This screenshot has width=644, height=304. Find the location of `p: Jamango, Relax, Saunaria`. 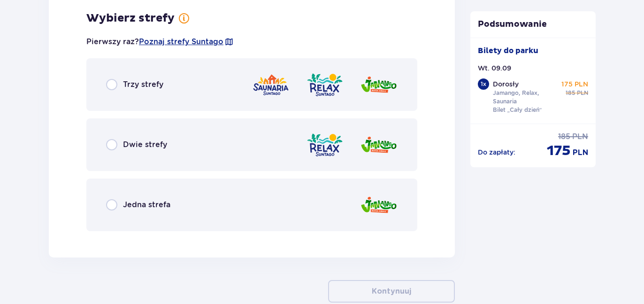

p: Jamango, Relax, Saunaria is located at coordinates (525, 97).